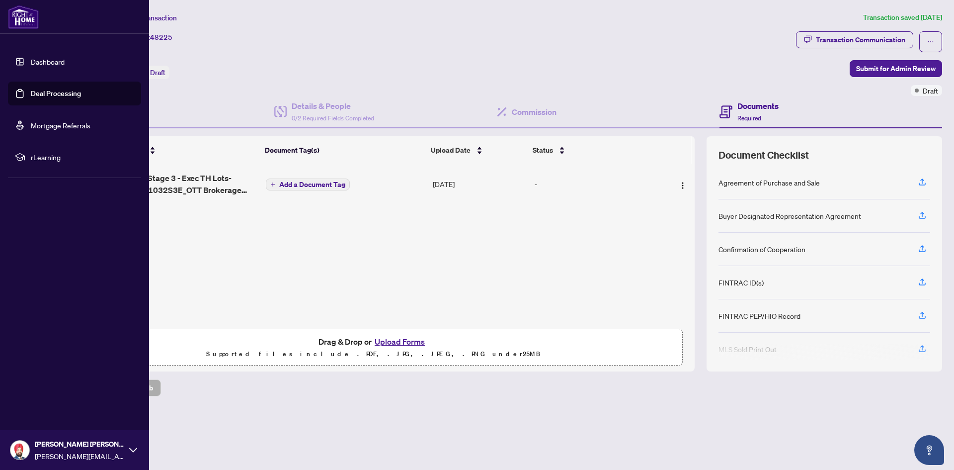 Image resolution: width=954 pixels, height=470 pixels. I want to click on div: Buyer Designated Representation Agreement, so click(790, 216).